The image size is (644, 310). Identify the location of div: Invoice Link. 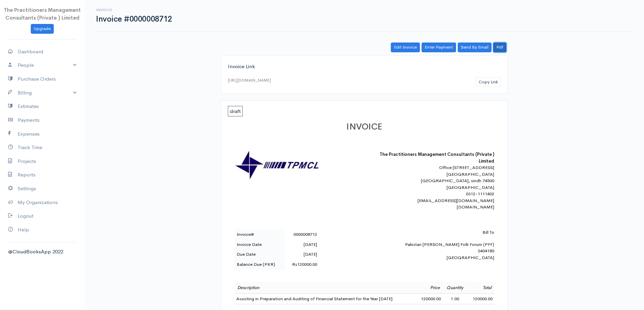
(364, 67).